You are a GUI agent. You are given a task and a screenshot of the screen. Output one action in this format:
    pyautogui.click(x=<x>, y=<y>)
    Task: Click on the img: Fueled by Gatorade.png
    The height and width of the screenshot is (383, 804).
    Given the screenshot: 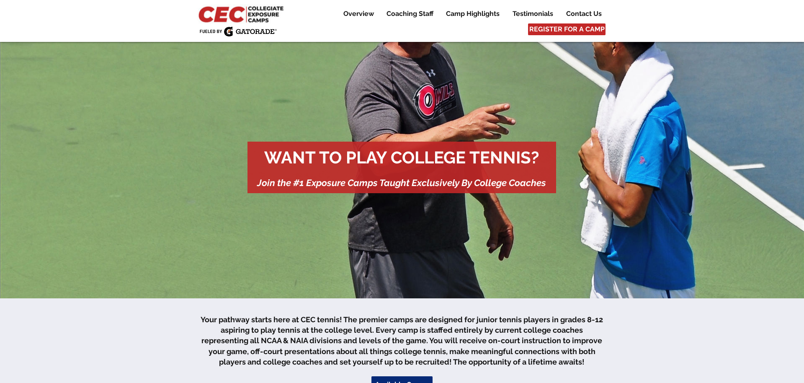 What is the action you would take?
    pyautogui.click(x=238, y=31)
    